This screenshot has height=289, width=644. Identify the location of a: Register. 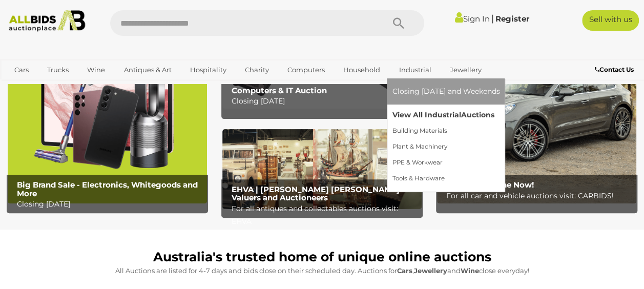
(512, 19).